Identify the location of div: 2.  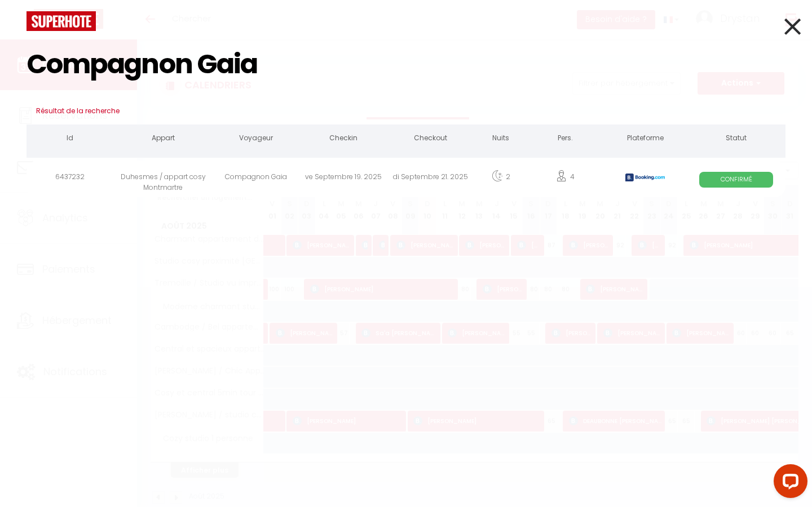
(501, 178).